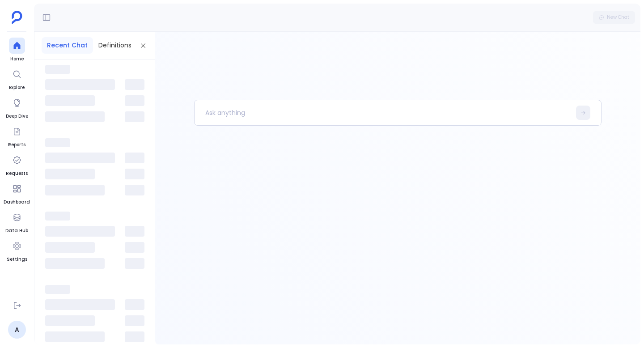 This screenshot has height=348, width=644. What do you see at coordinates (17, 87) in the screenshot?
I see `span: Explore` at bounding box center [17, 87].